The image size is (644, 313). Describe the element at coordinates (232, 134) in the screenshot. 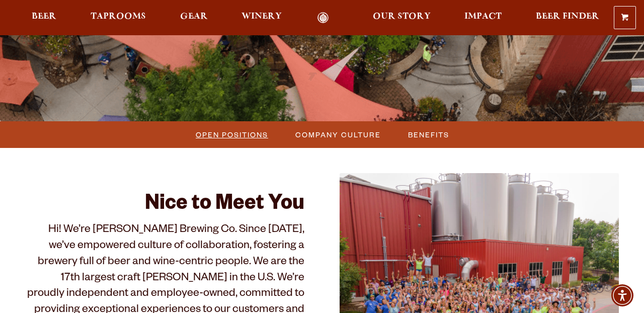

I see `span: Open Positions` at that location.